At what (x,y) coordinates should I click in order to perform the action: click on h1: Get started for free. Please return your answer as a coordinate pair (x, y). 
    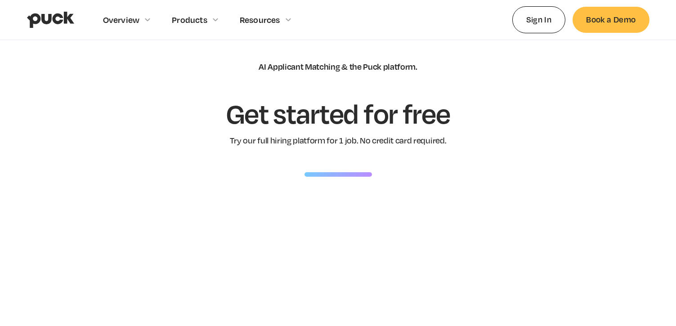
    Looking at the image, I should click on (338, 113).